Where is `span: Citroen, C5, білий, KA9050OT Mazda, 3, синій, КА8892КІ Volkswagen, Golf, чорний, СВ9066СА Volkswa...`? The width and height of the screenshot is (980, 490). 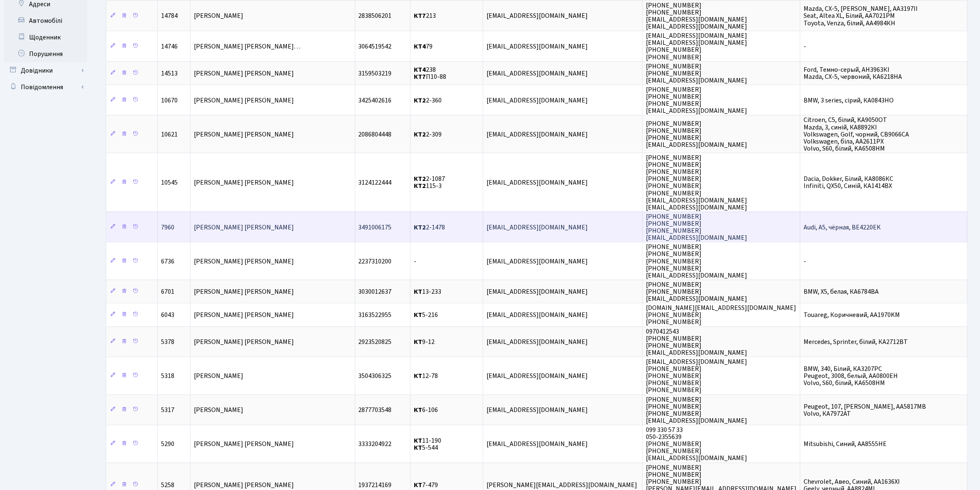
span: Citroen, C5, білий, KA9050OT Mazda, 3, синій, КА8892КІ Volkswagen, Golf, чорний, СВ9066СА Volkswa... is located at coordinates (856, 134).